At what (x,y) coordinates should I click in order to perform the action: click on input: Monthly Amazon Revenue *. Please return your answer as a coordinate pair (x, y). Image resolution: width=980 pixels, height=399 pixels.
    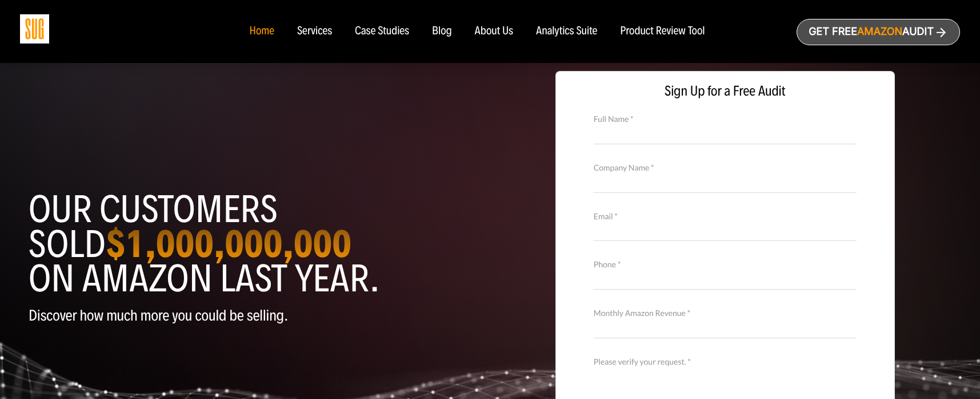
    Looking at the image, I should click on (725, 328).